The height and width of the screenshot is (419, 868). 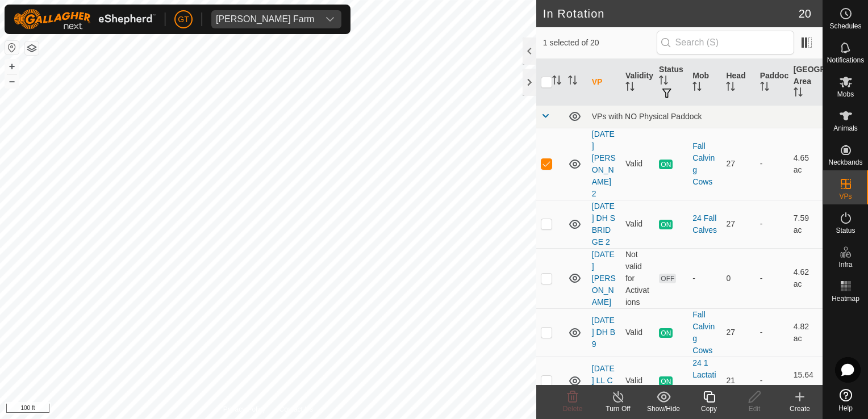 What do you see at coordinates (845, 61) in the screenshot?
I see `span: Notifications` at bounding box center [845, 61].